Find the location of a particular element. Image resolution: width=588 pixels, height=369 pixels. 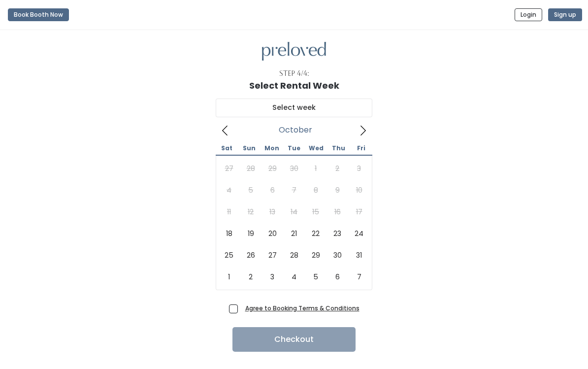

span: October is located at coordinates (295, 130).